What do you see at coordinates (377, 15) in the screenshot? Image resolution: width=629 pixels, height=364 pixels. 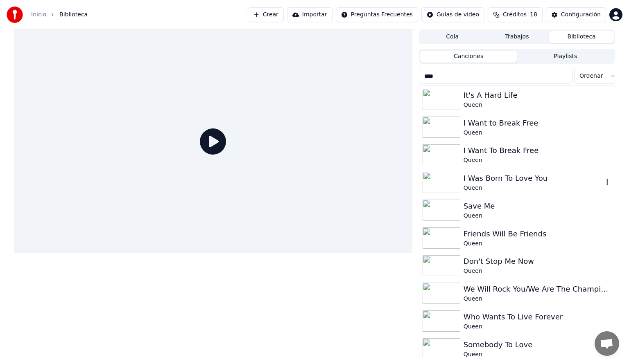 I see `button: Preguntas Frecuentes` at bounding box center [377, 15].